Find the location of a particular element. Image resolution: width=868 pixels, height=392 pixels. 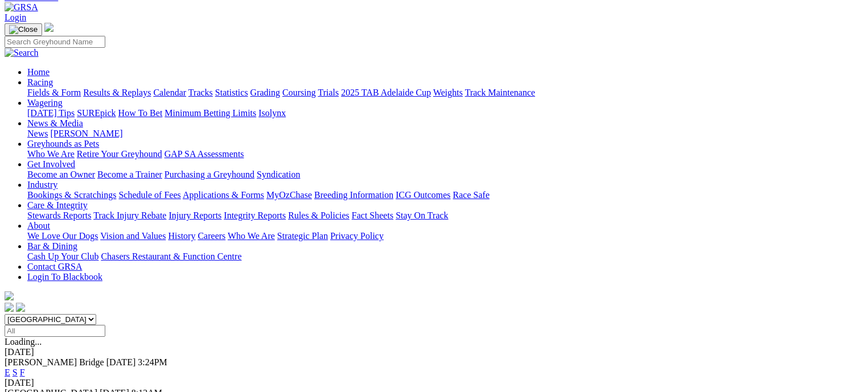

a: Racing is located at coordinates (40, 82).